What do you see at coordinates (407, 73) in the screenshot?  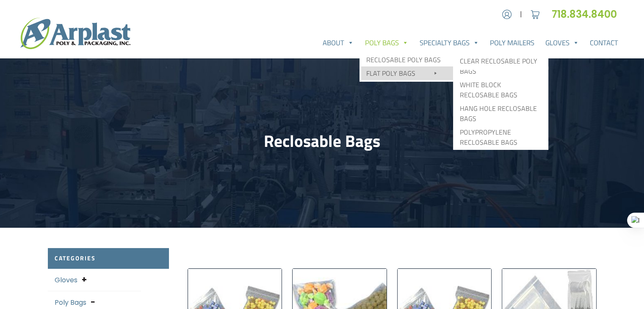 I see `a: Flat Poly Bags` at bounding box center [407, 73].